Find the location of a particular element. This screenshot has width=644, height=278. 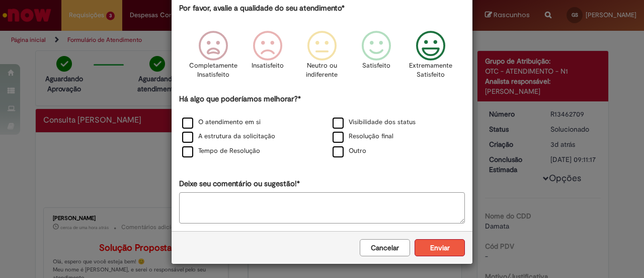

div: Extremamente Satisfeito is located at coordinates (431, 58).